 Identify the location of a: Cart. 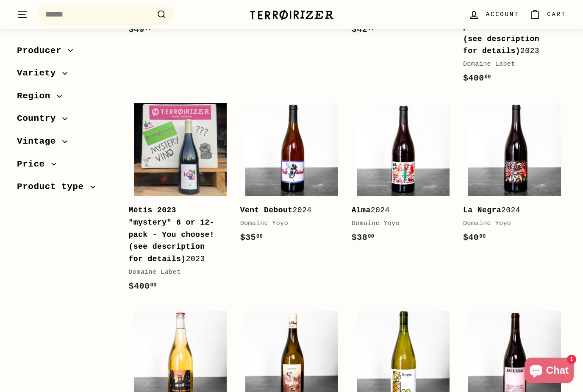
(547, 15).